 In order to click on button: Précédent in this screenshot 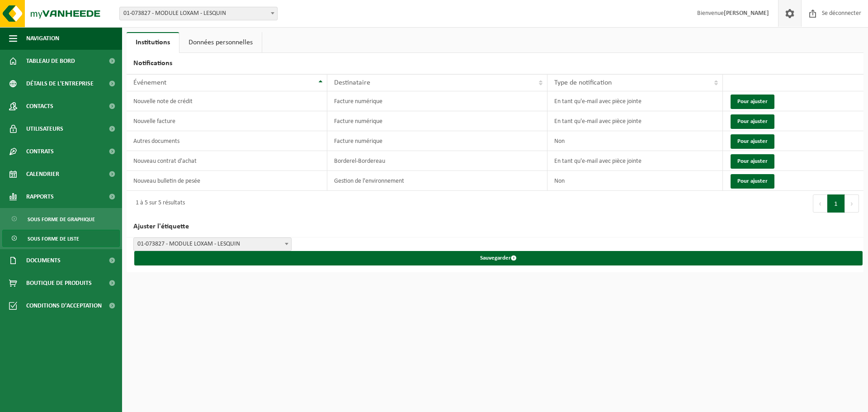, I will do `click(820, 204)`.